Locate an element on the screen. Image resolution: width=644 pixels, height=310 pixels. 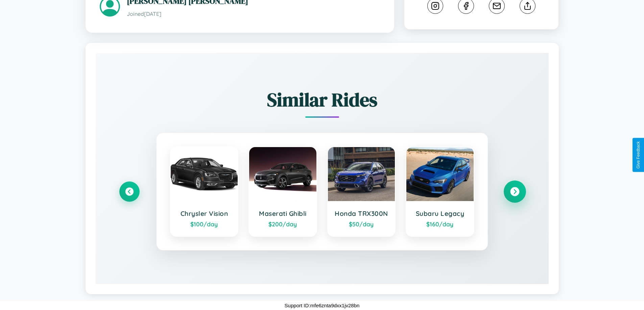
p: Support ID: mfe6znta9dxx1jv28bn is located at coordinates (322, 306).